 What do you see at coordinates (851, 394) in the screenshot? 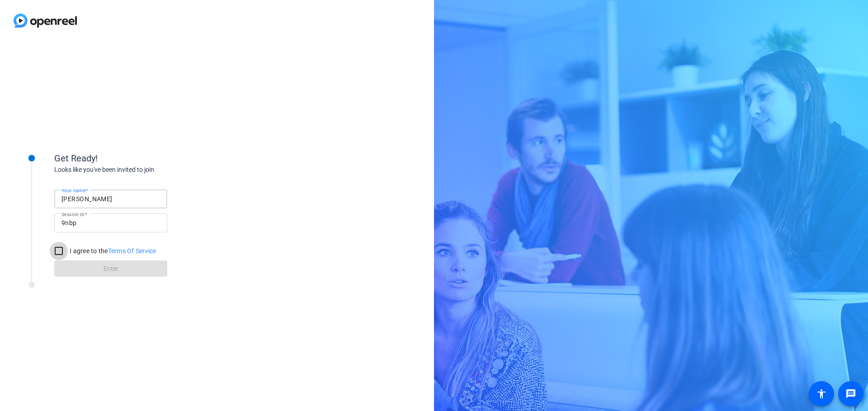
I see `mat-icon: message` at bounding box center [851, 394].